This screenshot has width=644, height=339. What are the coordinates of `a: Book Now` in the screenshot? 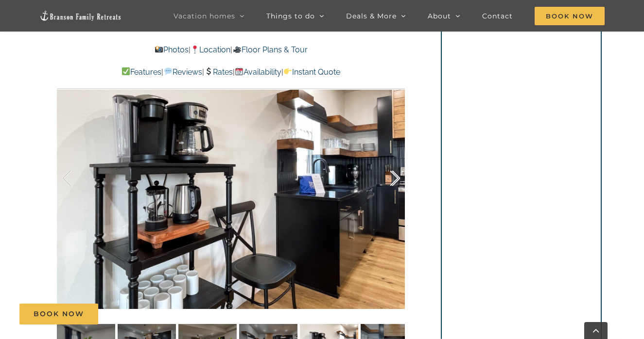 It's located at (59, 314).